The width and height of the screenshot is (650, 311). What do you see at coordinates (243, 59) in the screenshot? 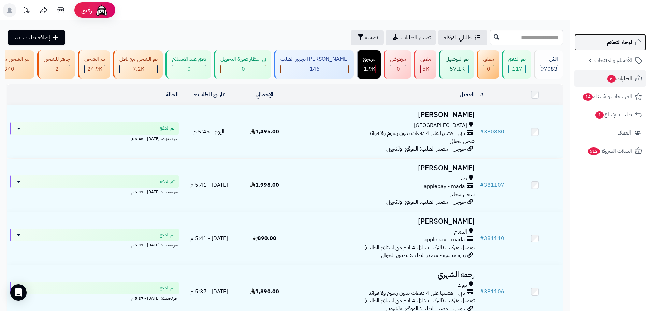
I see `div: في انتظار صورة التحويل` at bounding box center [243, 59].